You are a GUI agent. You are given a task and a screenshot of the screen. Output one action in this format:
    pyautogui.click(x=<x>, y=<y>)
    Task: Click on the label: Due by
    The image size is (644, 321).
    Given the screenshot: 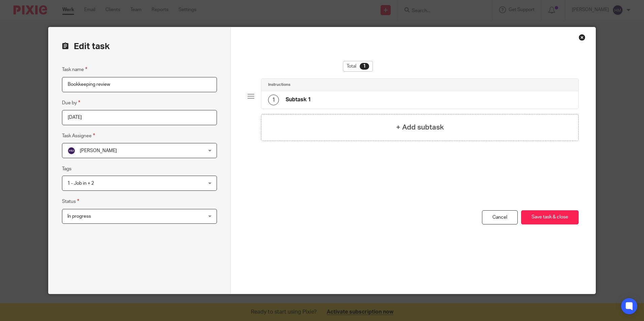 What is the action you would take?
    pyautogui.click(x=71, y=103)
    